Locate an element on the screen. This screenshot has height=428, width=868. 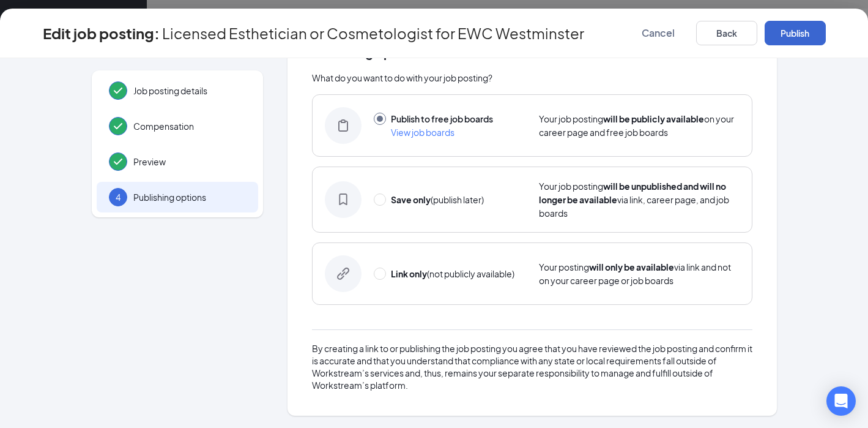
span: Cancel is located at coordinates (658, 33).